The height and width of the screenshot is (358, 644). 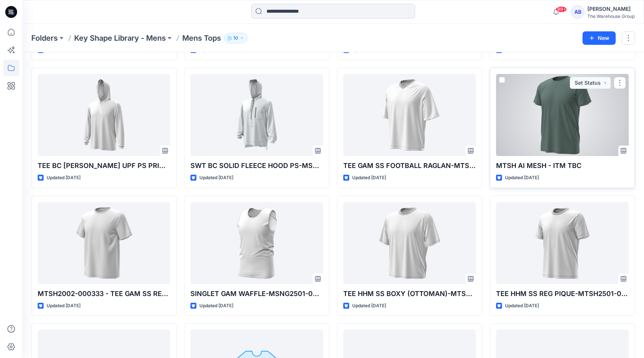 What do you see at coordinates (562, 166) in the screenshot?
I see `p: MTSH AI MESH - ITM TBC` at bounding box center [562, 166].